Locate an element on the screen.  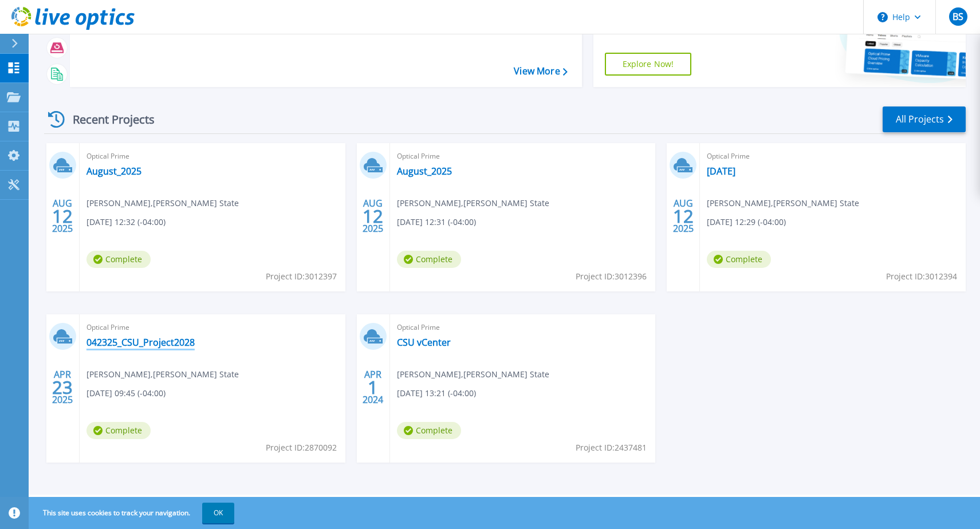
a: All Projects is located at coordinates (924, 119).